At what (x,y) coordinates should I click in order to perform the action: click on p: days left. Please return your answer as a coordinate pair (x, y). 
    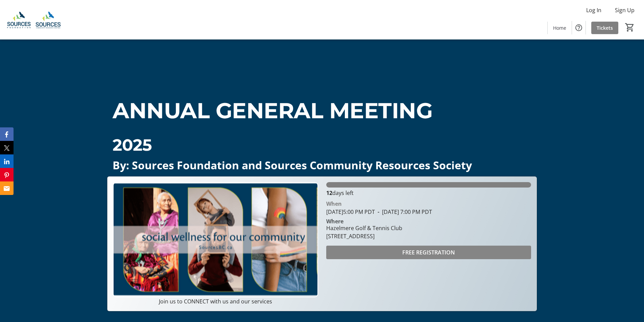
    Looking at the image, I should click on (429, 193).